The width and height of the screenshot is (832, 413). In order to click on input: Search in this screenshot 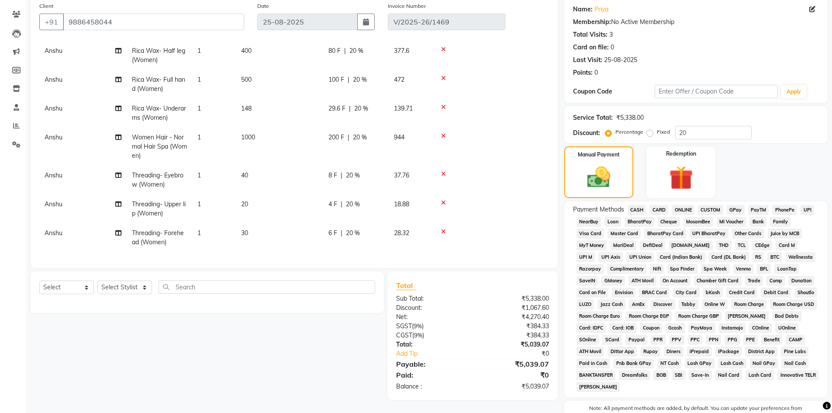, I will do `click(267, 287)`.